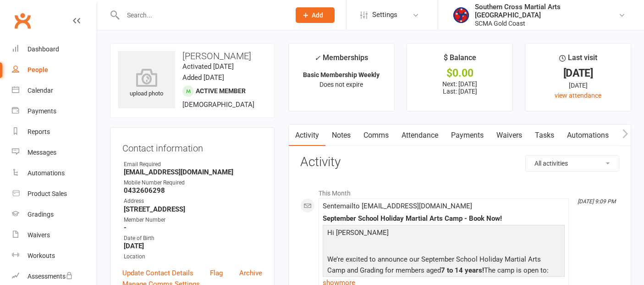  Describe the element at coordinates (54, 91) in the screenshot. I see `a: Calendar` at that location.